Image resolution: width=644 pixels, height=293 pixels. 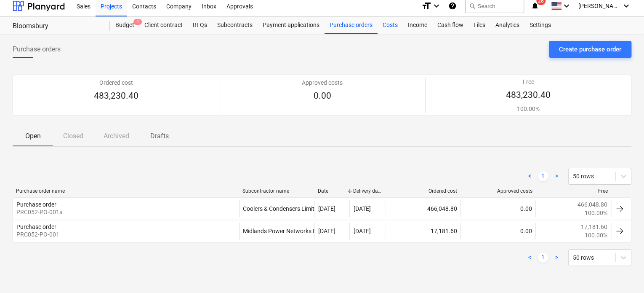 I want to click on p: 466,048.80, so click(x=592, y=204).